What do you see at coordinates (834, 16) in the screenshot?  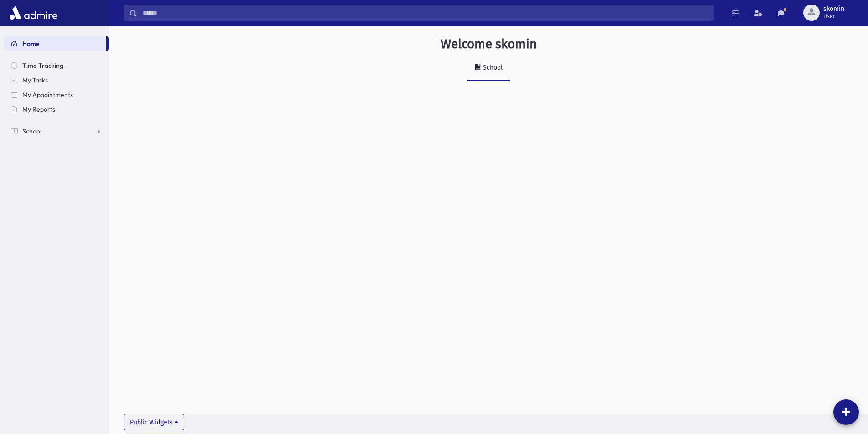 I see `span: User` at bounding box center [834, 16].